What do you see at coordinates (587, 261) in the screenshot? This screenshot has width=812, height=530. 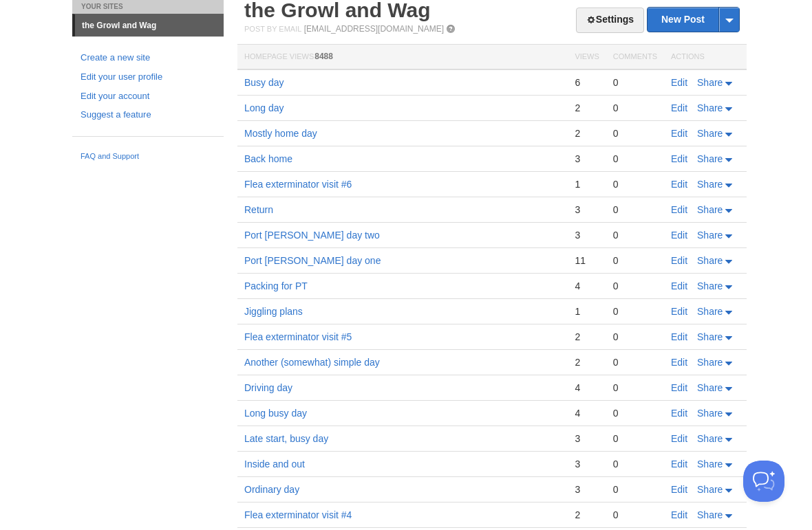 I see `div: 11` at bounding box center [587, 261].